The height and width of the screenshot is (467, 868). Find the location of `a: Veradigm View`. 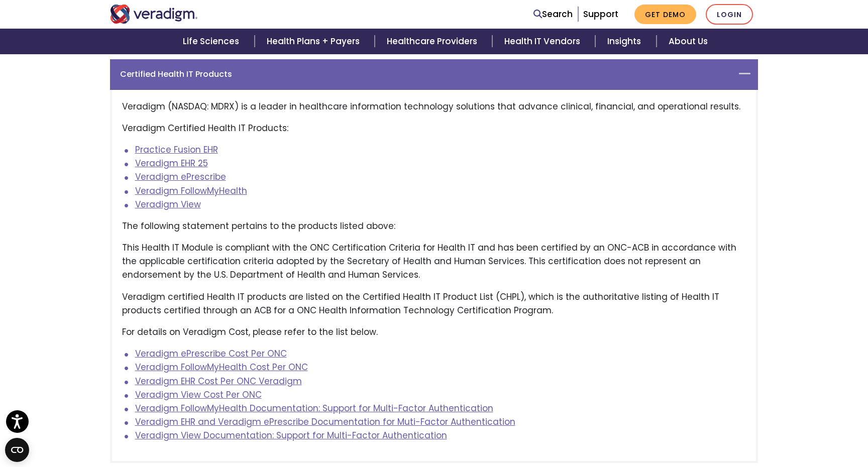

a: Veradigm View is located at coordinates (168, 205).